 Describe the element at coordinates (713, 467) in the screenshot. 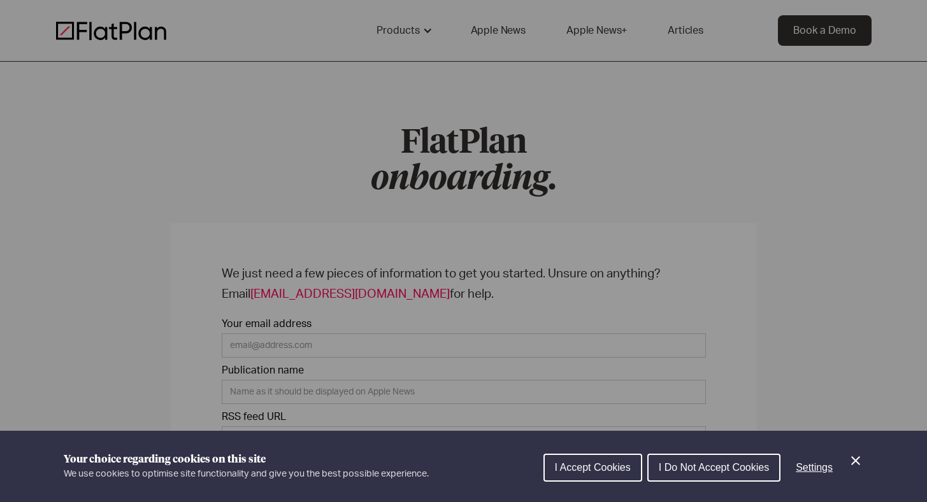

I see `span: I Do Not Accept Cookies` at that location.